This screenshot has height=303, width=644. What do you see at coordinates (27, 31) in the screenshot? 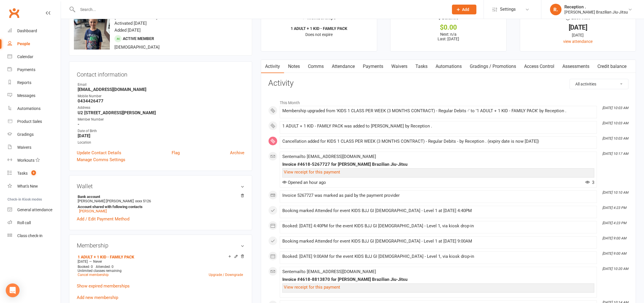
I see `div: Dashboard` at bounding box center [27, 31].